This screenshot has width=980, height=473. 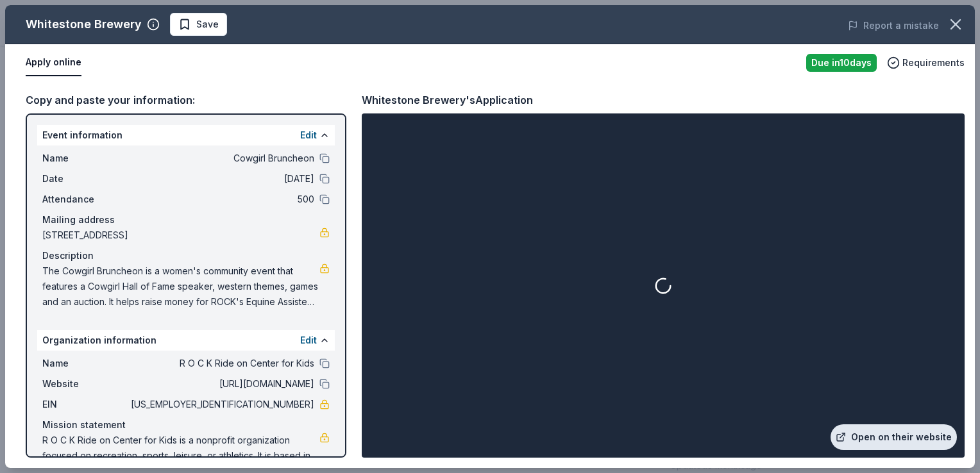 What do you see at coordinates (841, 63) in the screenshot?
I see `div: Due in 10 days` at bounding box center [841, 63].